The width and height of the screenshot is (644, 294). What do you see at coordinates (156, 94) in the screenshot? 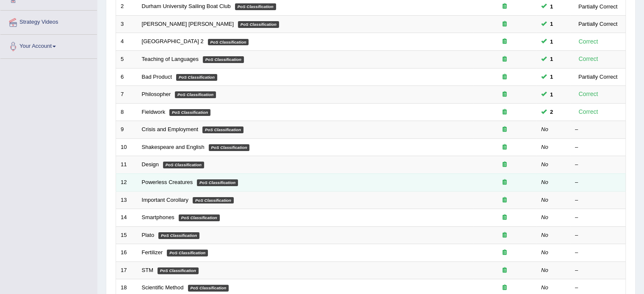
I see `a: Philosopher` at bounding box center [156, 94].